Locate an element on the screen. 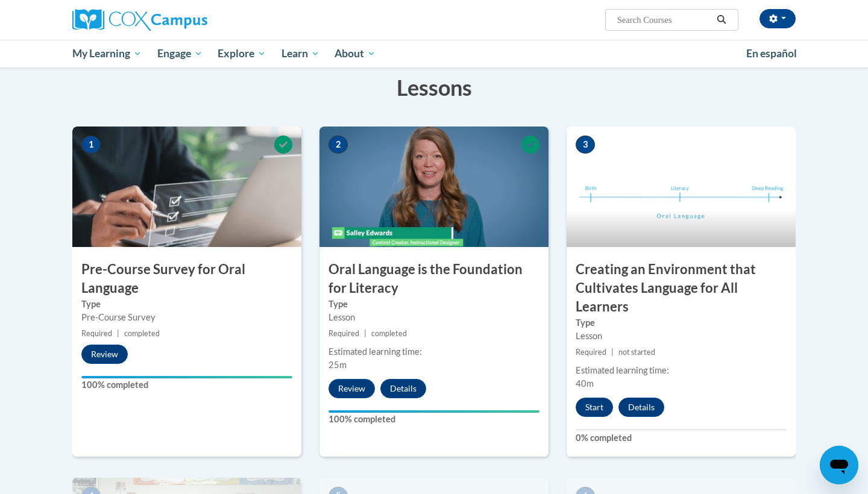 This screenshot has height=494, width=868. button: Start is located at coordinates (595, 407).